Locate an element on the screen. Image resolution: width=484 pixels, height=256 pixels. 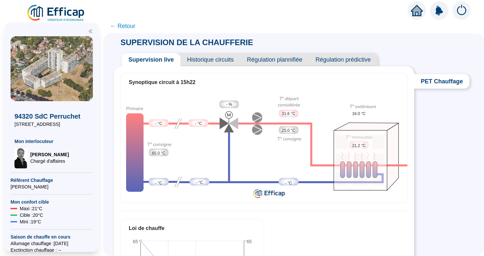
span: Mon interlocuteur is located at coordinates (52, 141).